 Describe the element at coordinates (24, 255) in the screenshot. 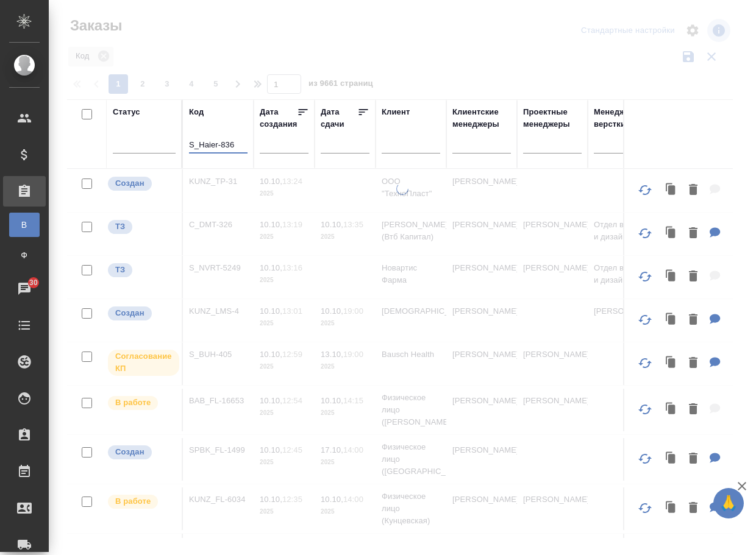

I see `a: Ф` at that location.